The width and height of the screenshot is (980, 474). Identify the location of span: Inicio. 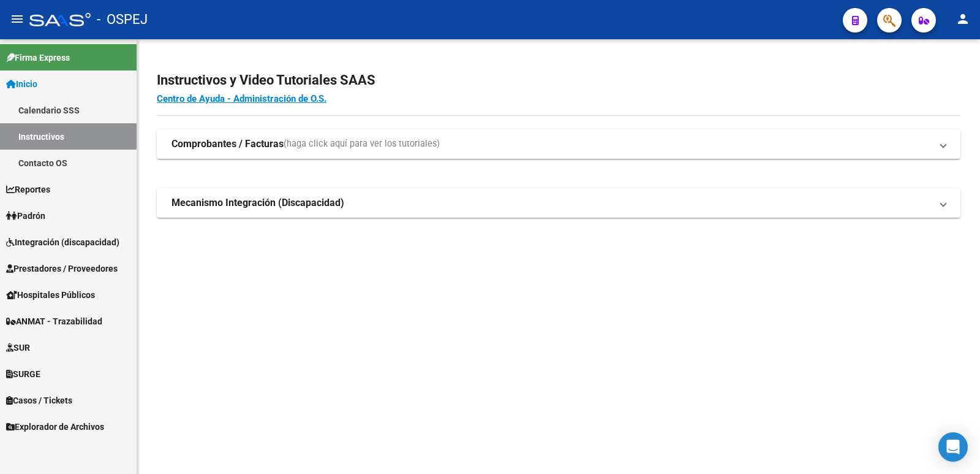
(22, 84).